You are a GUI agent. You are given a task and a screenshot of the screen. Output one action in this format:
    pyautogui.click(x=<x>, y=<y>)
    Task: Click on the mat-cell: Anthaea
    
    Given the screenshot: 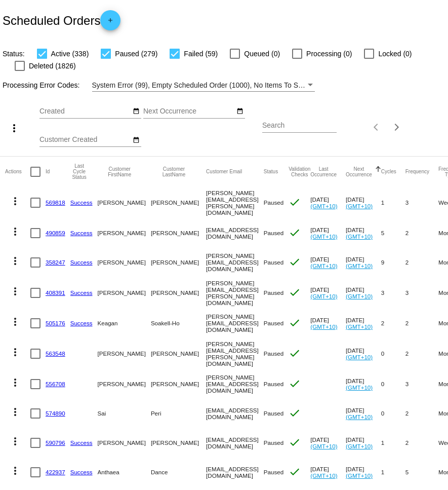 What is the action you would take?
    pyautogui.click(x=124, y=472)
    